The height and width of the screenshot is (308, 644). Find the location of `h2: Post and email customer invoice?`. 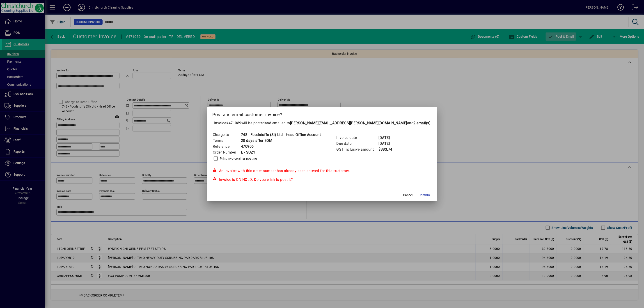

h2: Post and email customer invoice? is located at coordinates (322, 114).